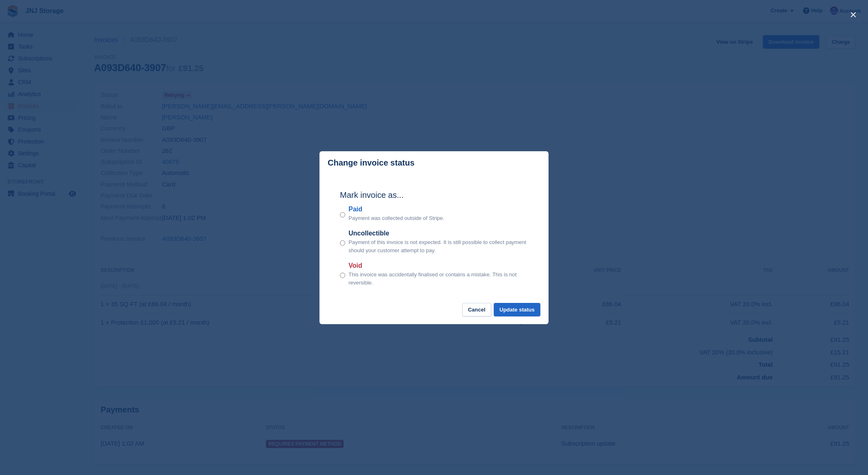 The image size is (868, 475). What do you see at coordinates (517, 309) in the screenshot?
I see `button: Update status` at bounding box center [517, 309].